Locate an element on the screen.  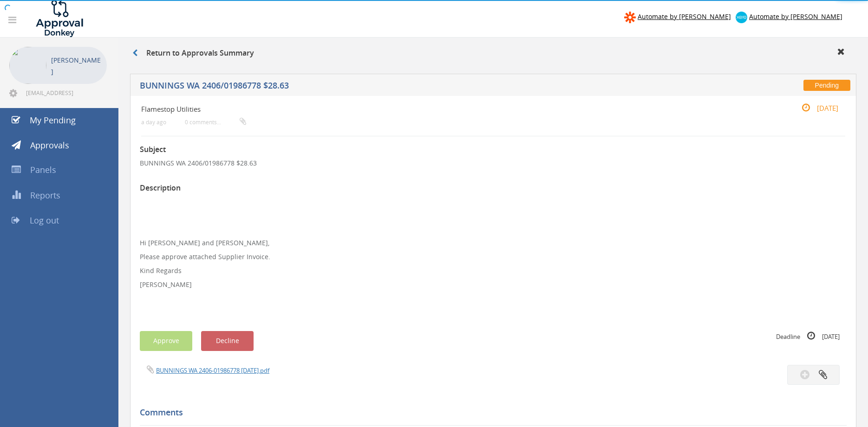
h5: Comments is located at coordinates (490, 413).